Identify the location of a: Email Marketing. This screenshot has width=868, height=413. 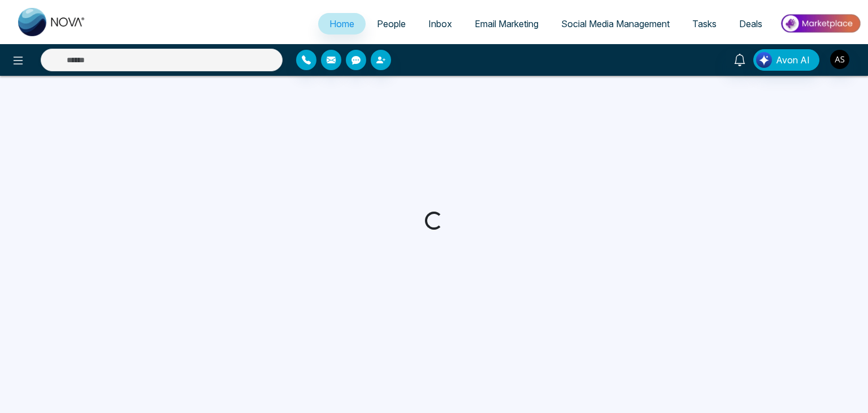
(507, 24).